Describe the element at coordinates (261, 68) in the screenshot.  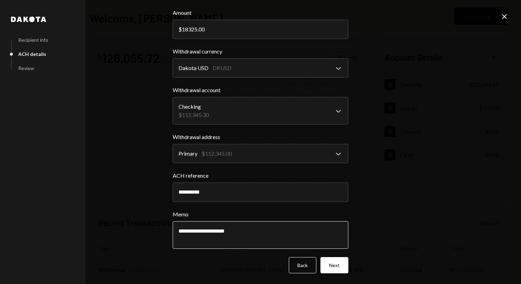
I see `button: Withdrawal currency` at that location.